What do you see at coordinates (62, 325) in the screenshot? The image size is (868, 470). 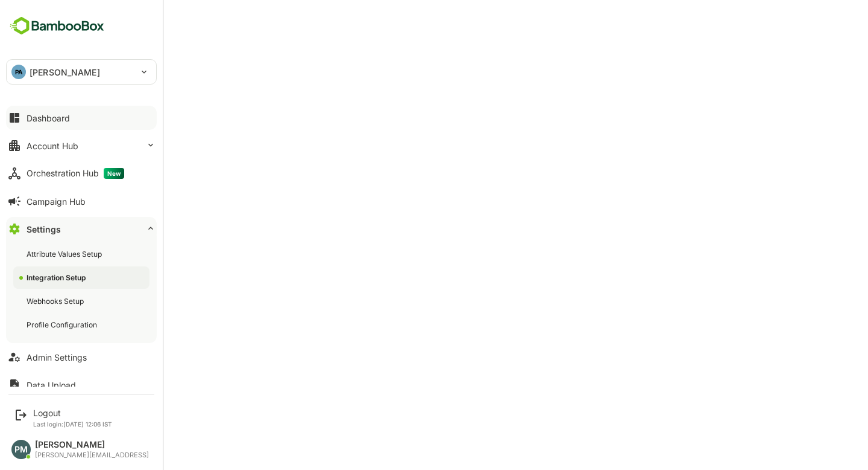 I see `div: Profile Configuration` at bounding box center [62, 325].